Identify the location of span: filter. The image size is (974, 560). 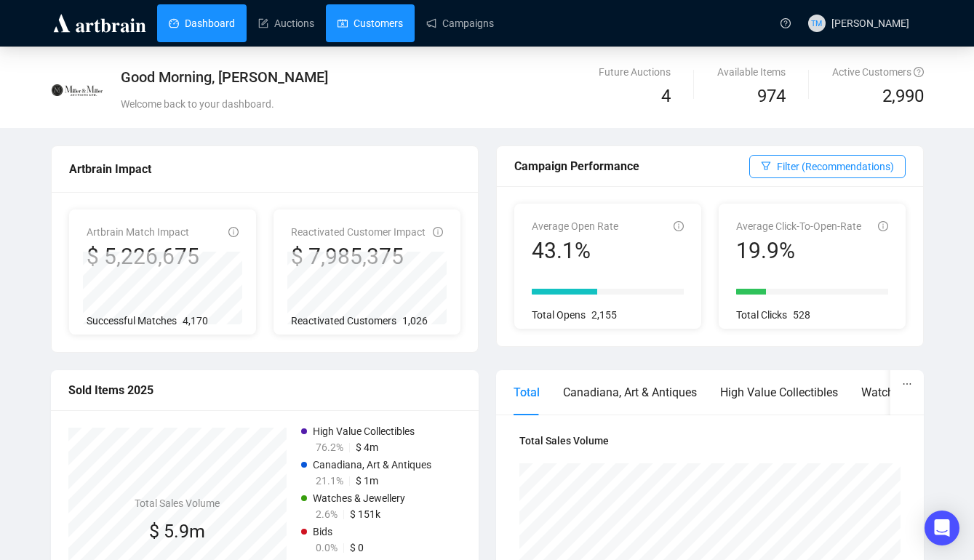
(766, 166).